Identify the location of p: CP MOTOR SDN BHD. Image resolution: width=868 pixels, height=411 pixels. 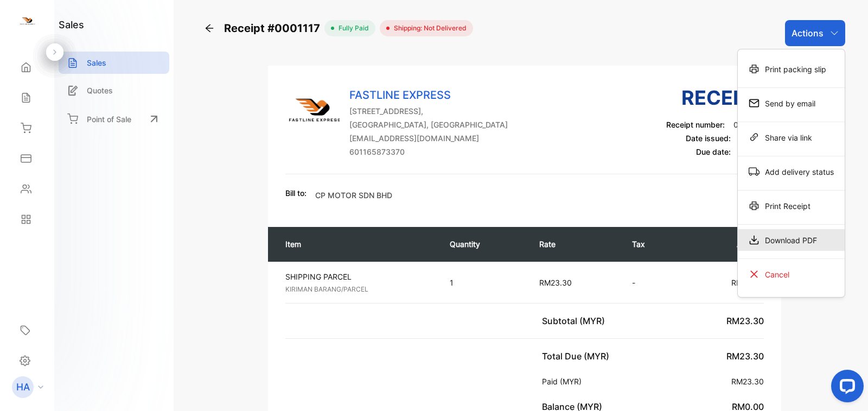
(354, 195).